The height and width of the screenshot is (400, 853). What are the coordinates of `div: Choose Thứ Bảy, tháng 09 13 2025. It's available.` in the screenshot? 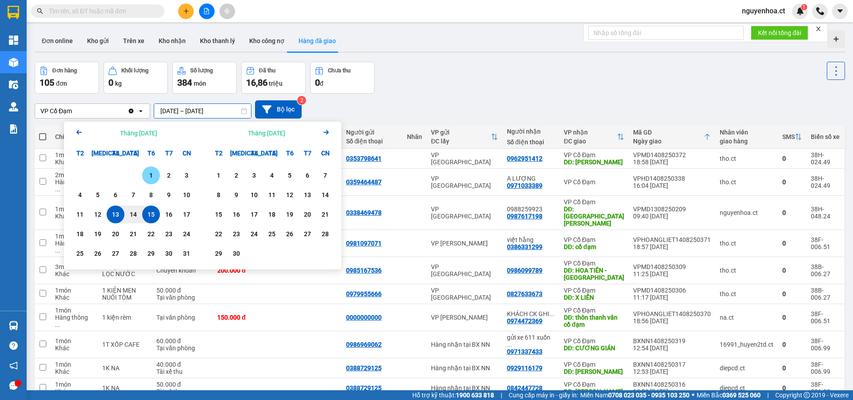 It's located at (307, 195).